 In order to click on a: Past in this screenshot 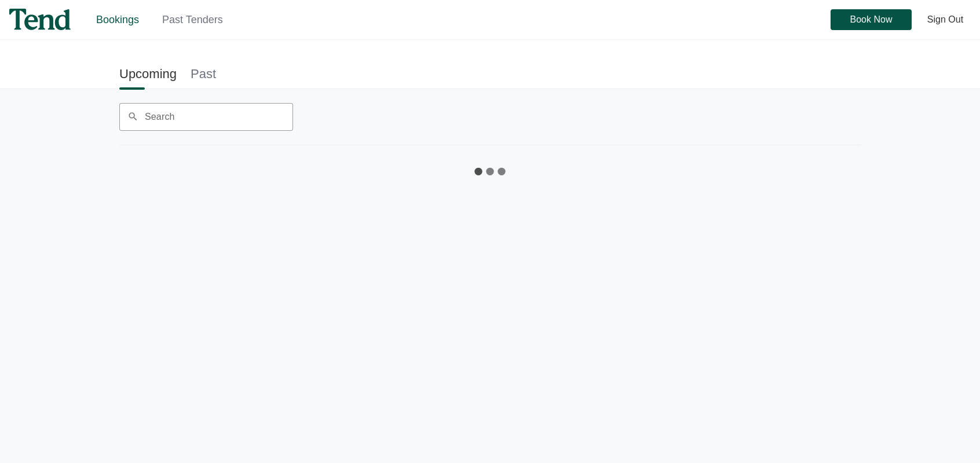, I will do `click(203, 74)`.